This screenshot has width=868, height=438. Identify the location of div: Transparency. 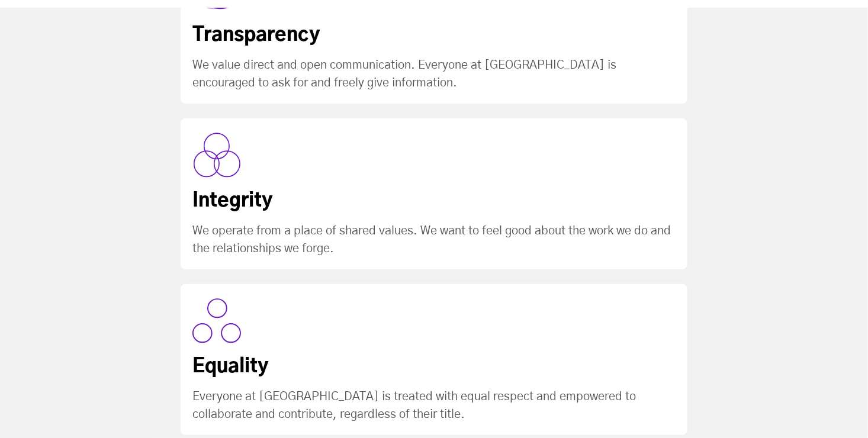
(398, 35).